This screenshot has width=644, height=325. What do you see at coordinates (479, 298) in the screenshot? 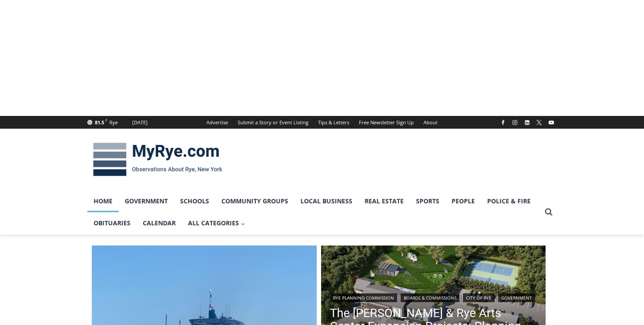
I see `a: City of Rye` at bounding box center [479, 298].